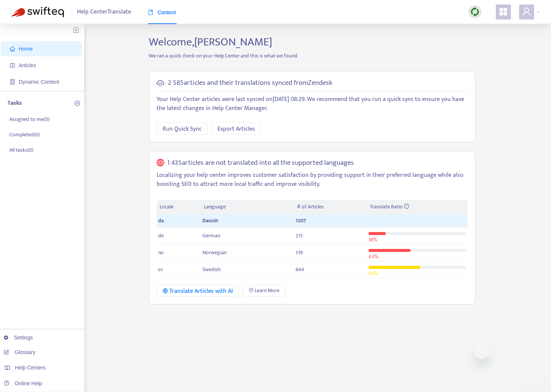  Describe the element at coordinates (37, 12) in the screenshot. I see `img: Swifteq` at that location.